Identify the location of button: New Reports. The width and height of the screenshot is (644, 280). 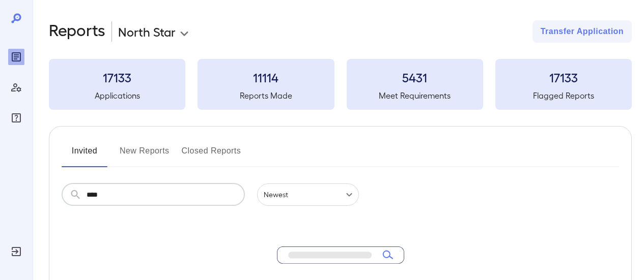
(145, 155).